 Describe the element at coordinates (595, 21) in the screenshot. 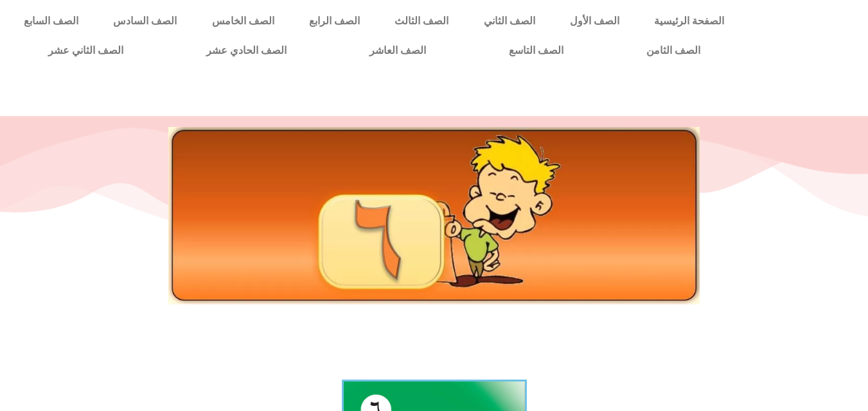

I see `a: الصف الأول` at that location.